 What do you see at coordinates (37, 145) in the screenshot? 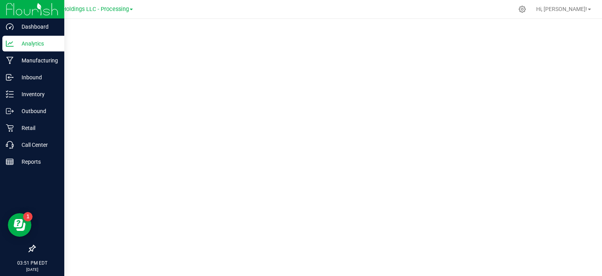
I see `p: Call Center` at bounding box center [37, 145].